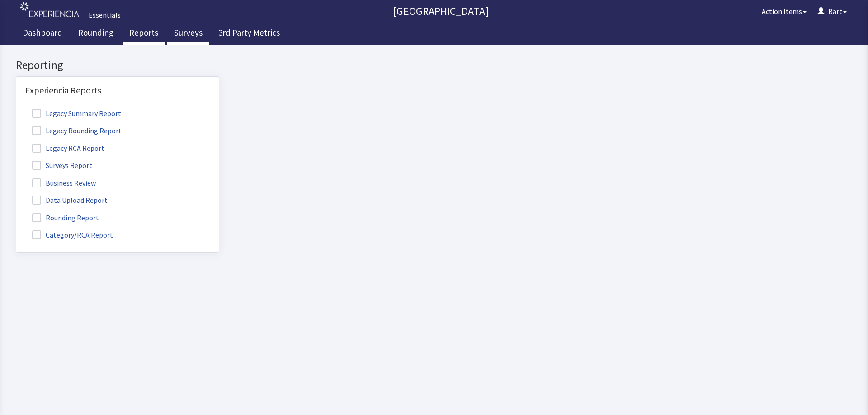 This screenshot has width=868, height=415. Describe the element at coordinates (784, 11) in the screenshot. I see `button: Action Items` at that location.